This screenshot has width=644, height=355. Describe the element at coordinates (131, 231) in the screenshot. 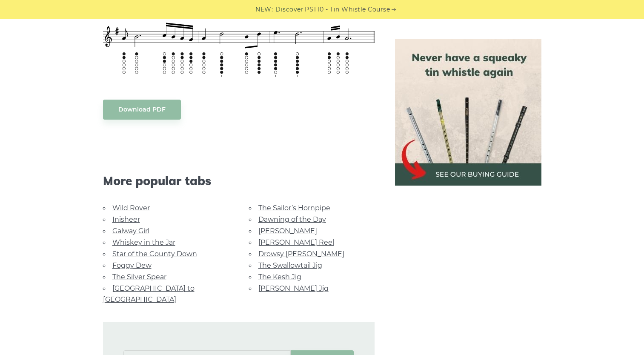

I see `a: Galway Girl` at that location.